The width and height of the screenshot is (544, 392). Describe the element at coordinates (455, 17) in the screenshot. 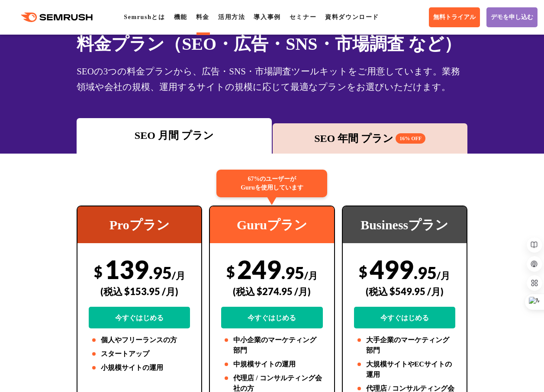

I see `span: 無料トライアル` at that location.